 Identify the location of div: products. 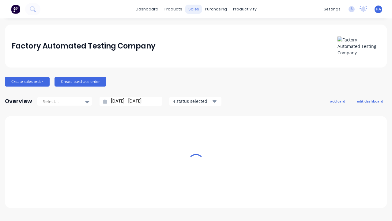
(174, 9).